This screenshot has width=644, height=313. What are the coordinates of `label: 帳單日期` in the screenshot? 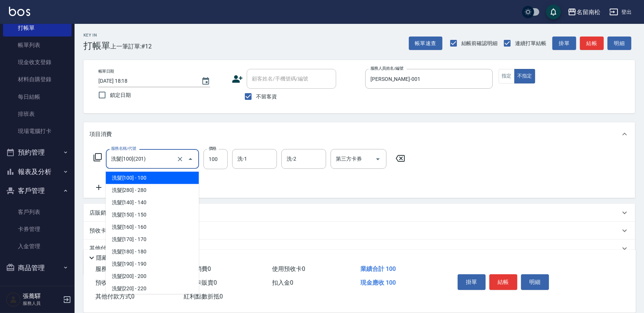 It's located at (106, 71).